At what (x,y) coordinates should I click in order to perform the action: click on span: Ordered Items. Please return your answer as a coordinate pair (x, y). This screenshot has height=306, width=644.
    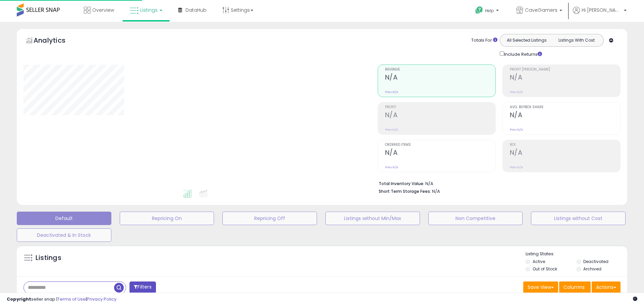
    Looking at the image, I should click on (440, 145).